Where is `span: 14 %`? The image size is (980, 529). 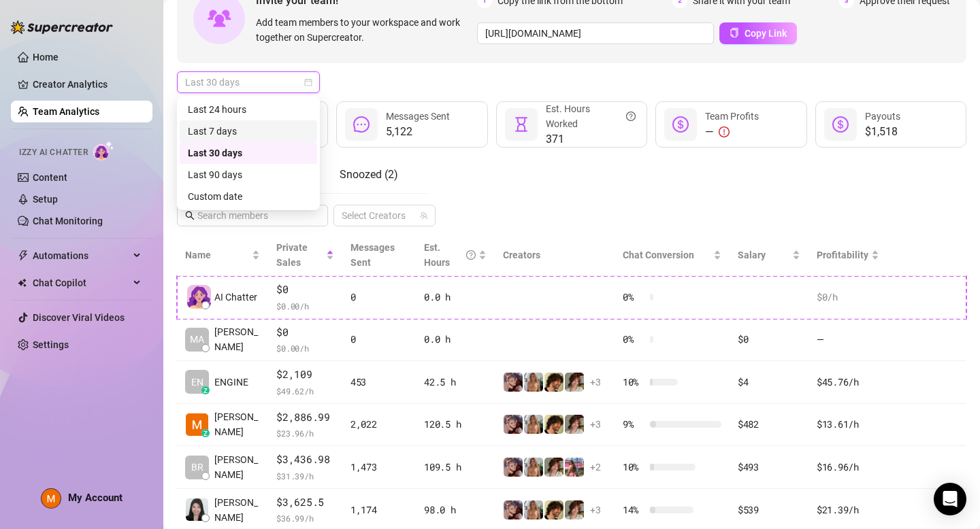
span: 14 % is located at coordinates (634, 510).